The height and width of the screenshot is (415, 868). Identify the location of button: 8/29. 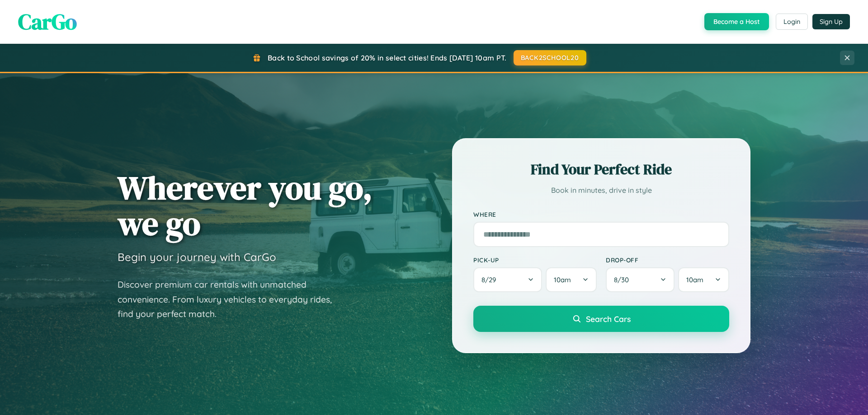
(508, 280).